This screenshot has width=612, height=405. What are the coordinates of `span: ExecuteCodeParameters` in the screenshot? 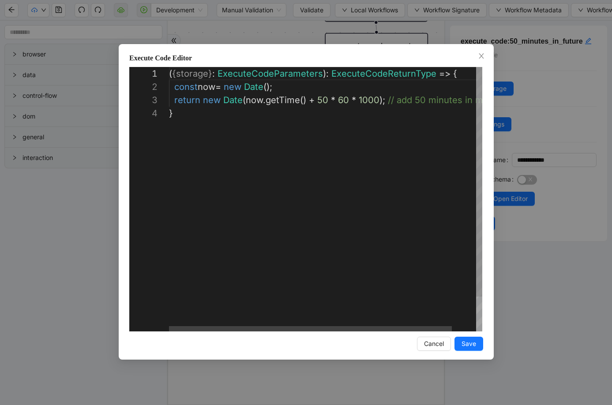 It's located at (270, 74).